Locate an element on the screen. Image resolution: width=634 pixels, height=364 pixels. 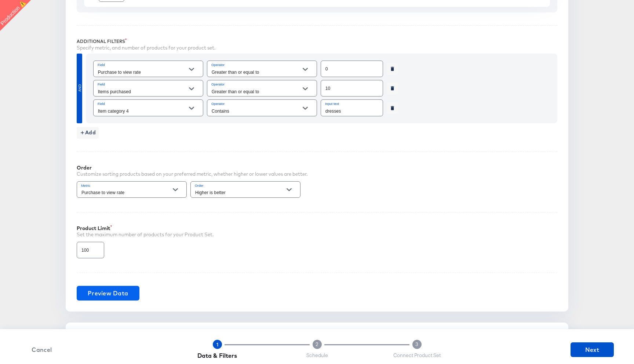
span: Data & Filters is located at coordinates (217, 355).